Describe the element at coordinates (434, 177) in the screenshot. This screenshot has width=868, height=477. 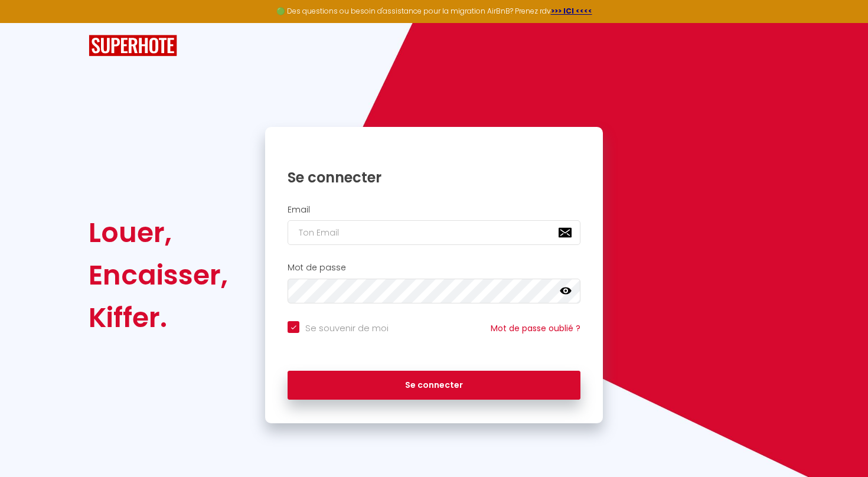
I see `h1: Se connecter` at that location.